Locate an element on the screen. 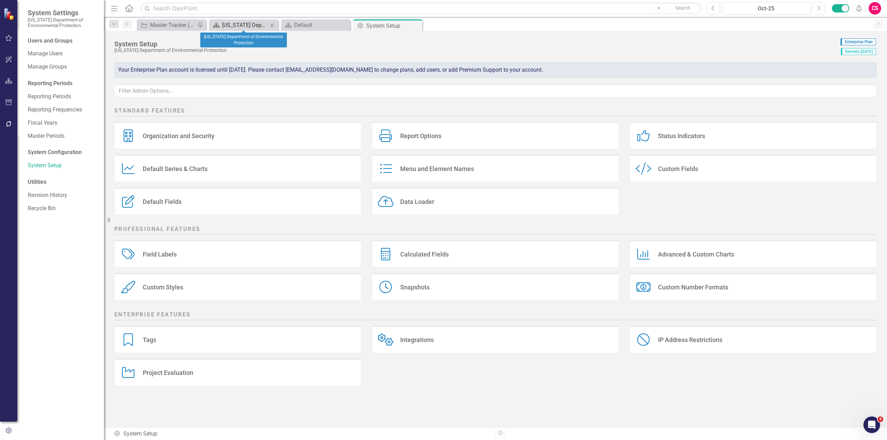  a: Recycle Bin is located at coordinates (62, 209).